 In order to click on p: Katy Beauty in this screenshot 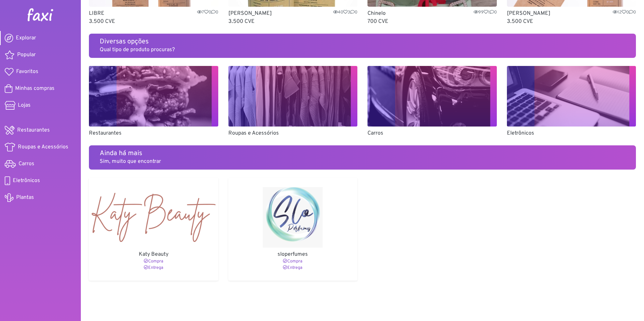, I will do `click(154, 254)`.